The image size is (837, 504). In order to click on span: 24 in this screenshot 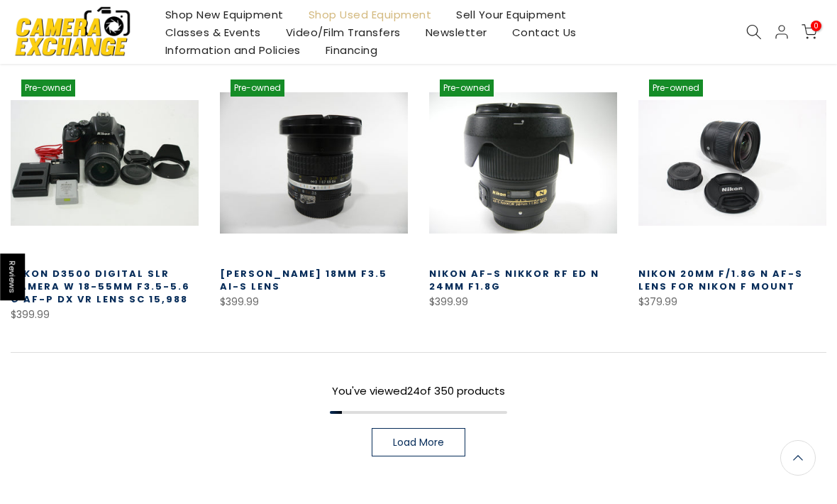, I will do `click(414, 390)`.